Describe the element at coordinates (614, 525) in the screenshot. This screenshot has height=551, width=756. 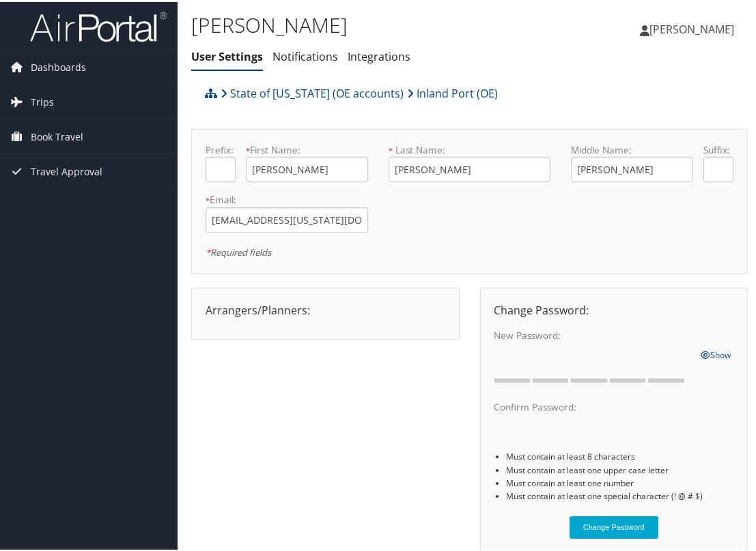
I see `button: Change Password` at that location.